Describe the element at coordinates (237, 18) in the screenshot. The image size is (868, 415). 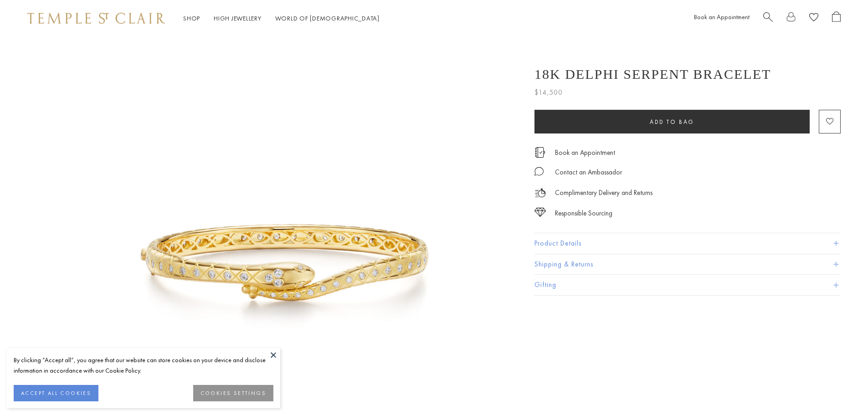
I see `a: High JewelleryHigh Jewellery` at that location.